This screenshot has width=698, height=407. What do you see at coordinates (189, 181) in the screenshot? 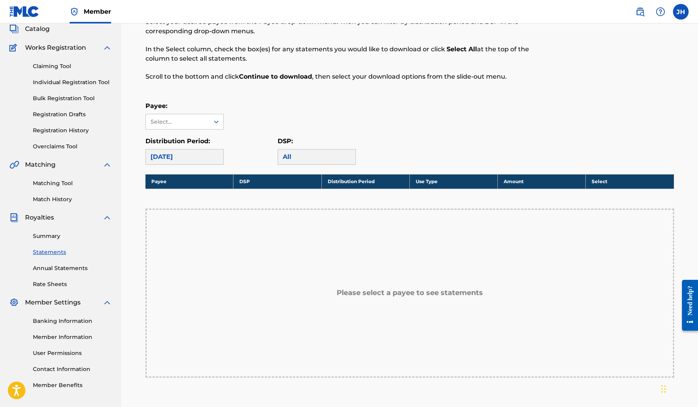
I see `th: Payee` at bounding box center [189, 181].